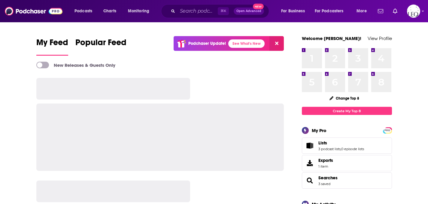 The image size is (428, 204). What do you see at coordinates (34, 11) in the screenshot?
I see `img: Podchaser - Follow, Share and Rate Podcasts` at bounding box center [34, 11].